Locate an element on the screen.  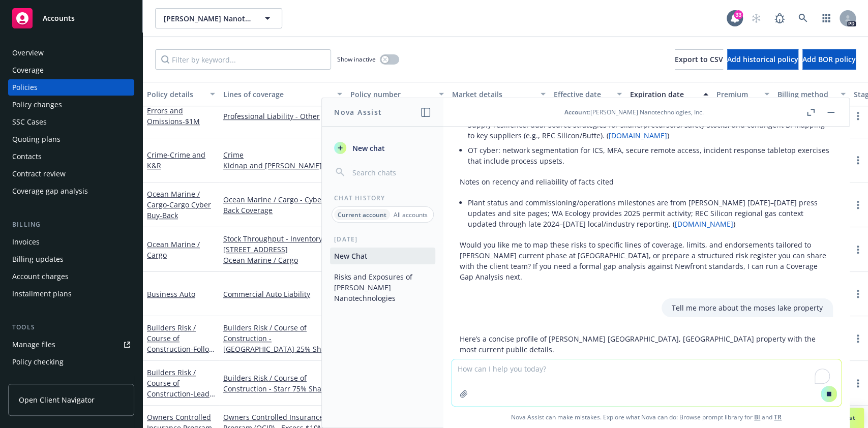
a: Manage exposures is located at coordinates (71, 379).